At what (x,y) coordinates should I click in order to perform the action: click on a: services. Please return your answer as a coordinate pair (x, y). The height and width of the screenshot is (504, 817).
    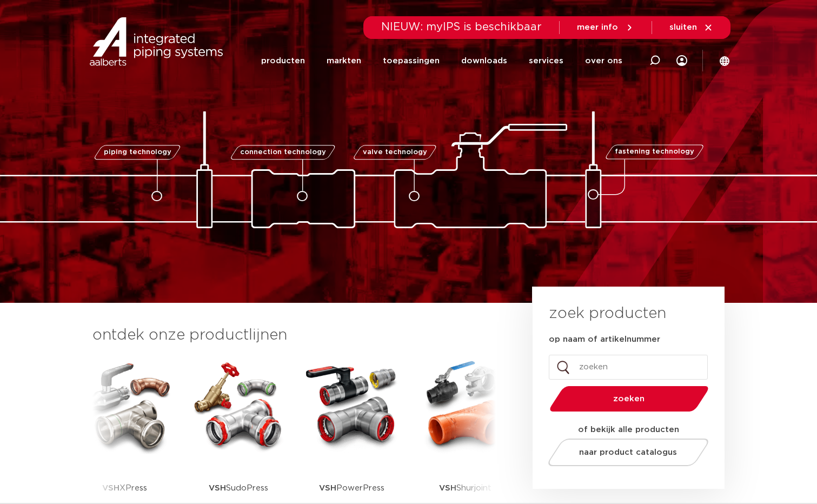
    Looking at the image, I should click on (546, 61).